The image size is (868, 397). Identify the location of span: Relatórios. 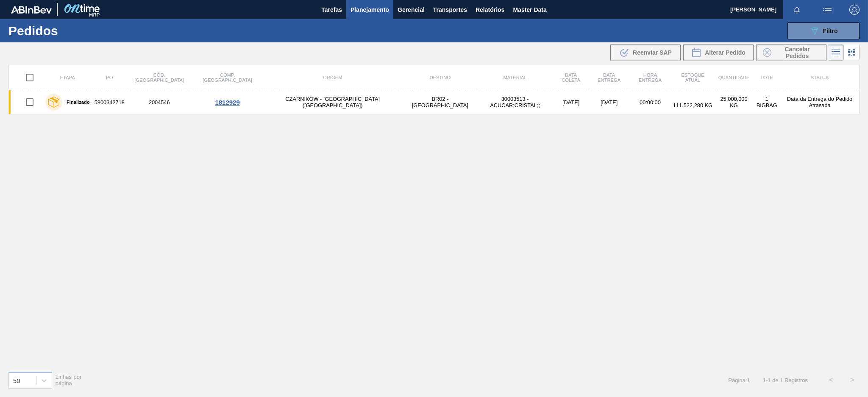
(490, 10).